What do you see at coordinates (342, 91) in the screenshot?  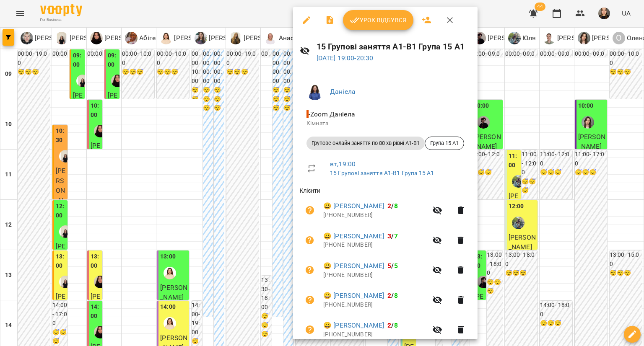 I see `a: Даніела` at bounding box center [342, 91].